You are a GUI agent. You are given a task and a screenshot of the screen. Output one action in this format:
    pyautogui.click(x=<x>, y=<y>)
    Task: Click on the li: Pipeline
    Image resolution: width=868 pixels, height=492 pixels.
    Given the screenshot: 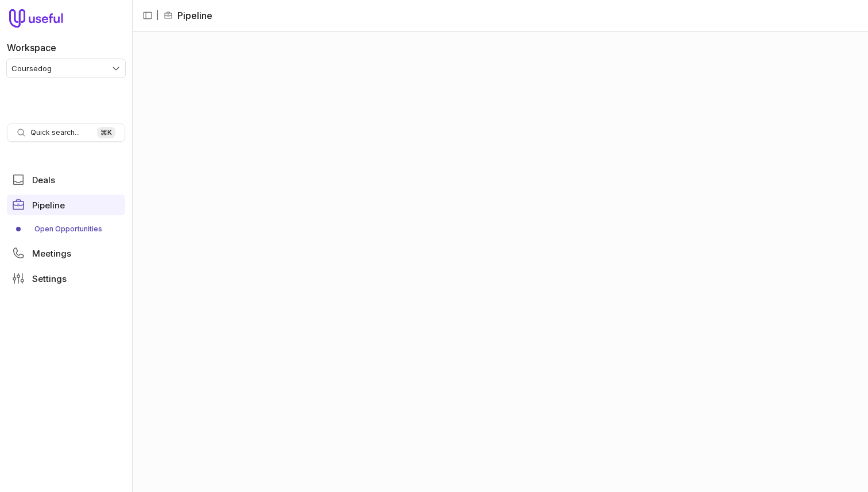 What is the action you would take?
    pyautogui.click(x=188, y=15)
    